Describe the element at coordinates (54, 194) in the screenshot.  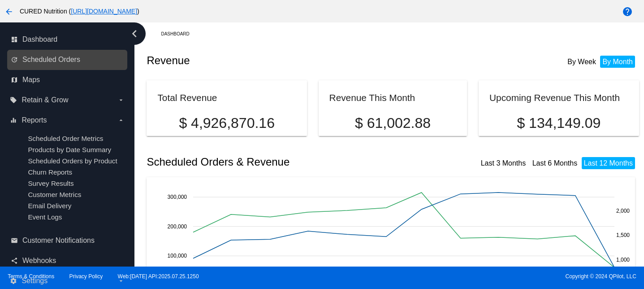
I see `a: Customer Metrics` at that location.